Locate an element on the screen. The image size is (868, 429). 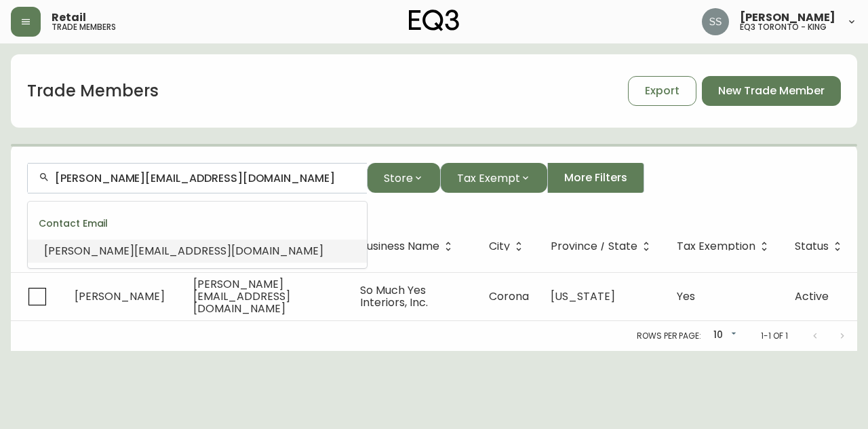
h1: Trade Members is located at coordinates (93, 91).